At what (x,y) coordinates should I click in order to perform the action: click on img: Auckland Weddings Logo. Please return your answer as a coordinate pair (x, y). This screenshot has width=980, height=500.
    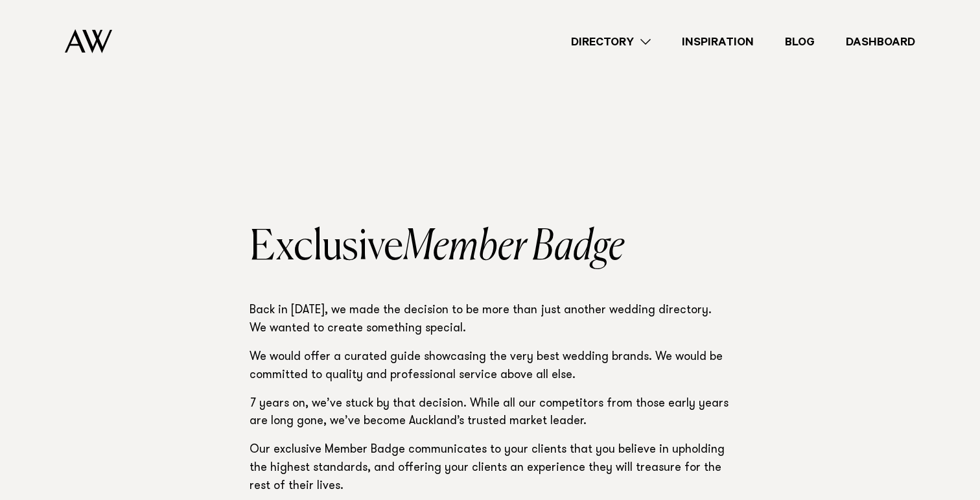
    Looking at the image, I should click on (88, 40).